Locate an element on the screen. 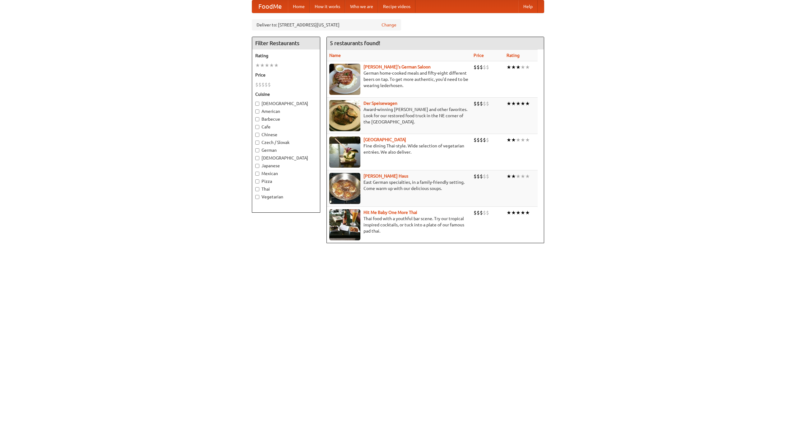 Image resolution: width=796 pixels, height=440 pixels. input: Vegetarian is located at coordinates (257, 197).